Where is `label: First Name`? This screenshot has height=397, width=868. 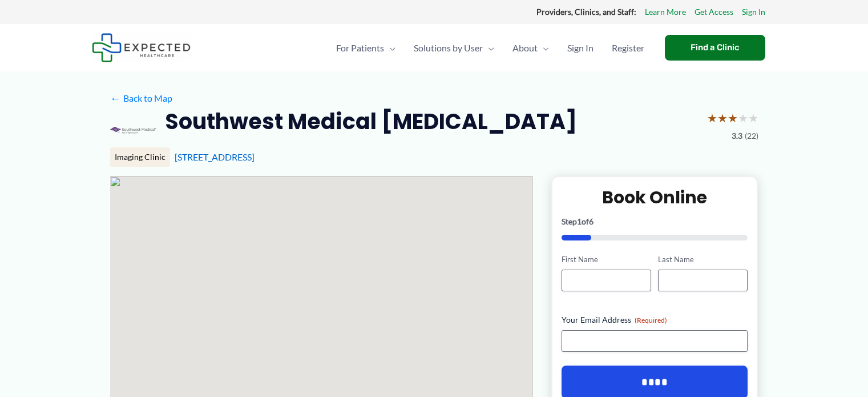 label: First Name is located at coordinates (606, 260).